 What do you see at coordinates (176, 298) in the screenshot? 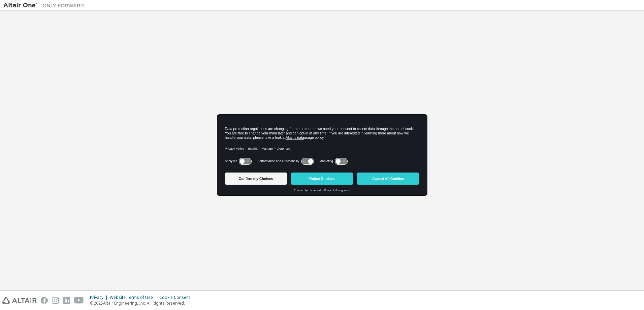
I see `div: Cookie Consent` at bounding box center [176, 298].